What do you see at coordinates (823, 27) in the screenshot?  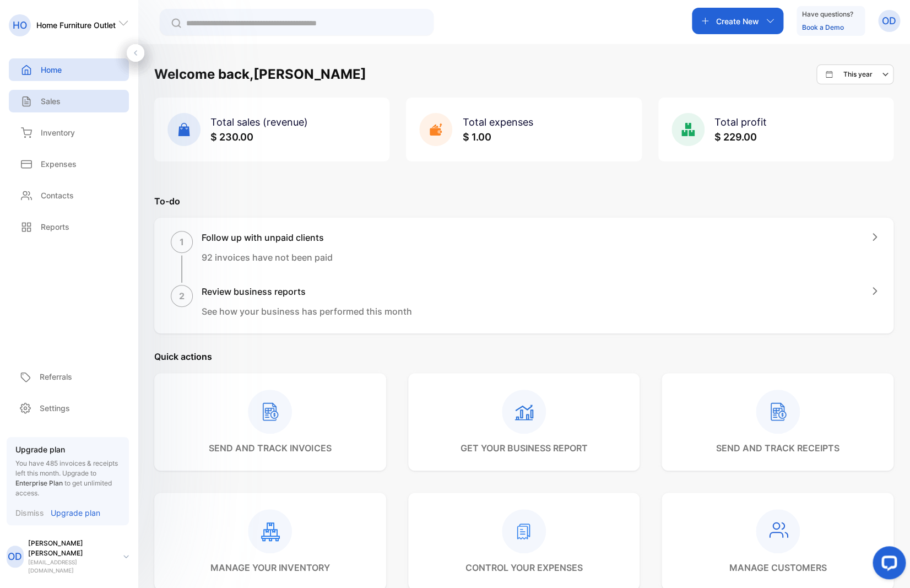 I see `a: Book a Demo` at bounding box center [823, 27].